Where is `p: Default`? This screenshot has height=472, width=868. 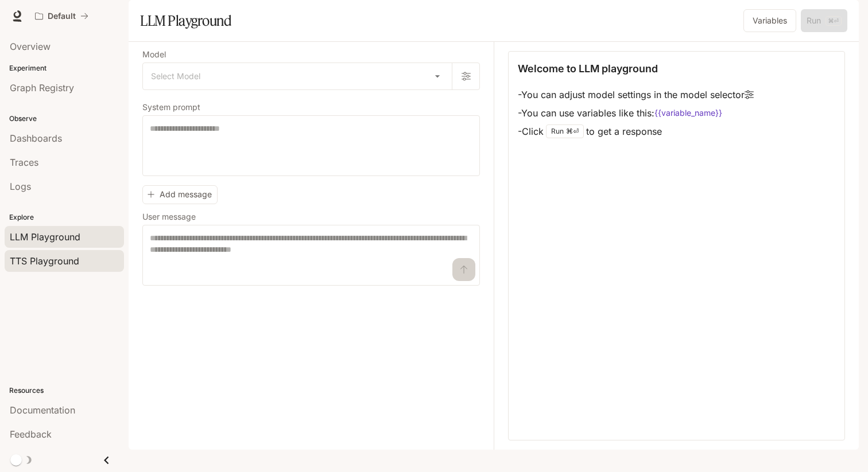 p: Default is located at coordinates (62, 16).